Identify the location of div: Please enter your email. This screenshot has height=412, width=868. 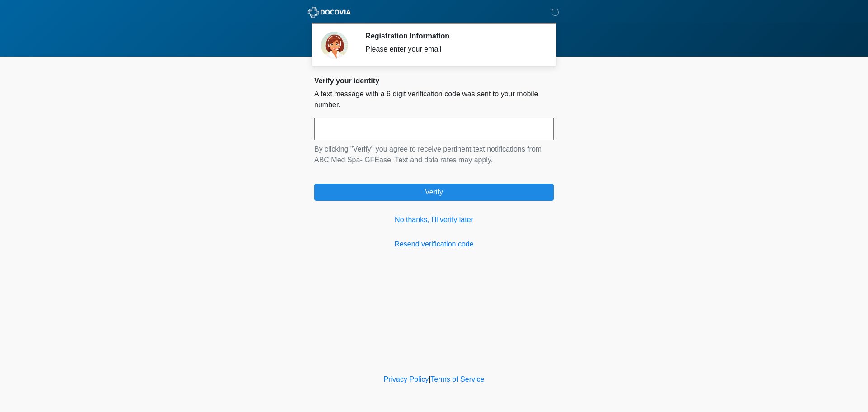
(453, 49).